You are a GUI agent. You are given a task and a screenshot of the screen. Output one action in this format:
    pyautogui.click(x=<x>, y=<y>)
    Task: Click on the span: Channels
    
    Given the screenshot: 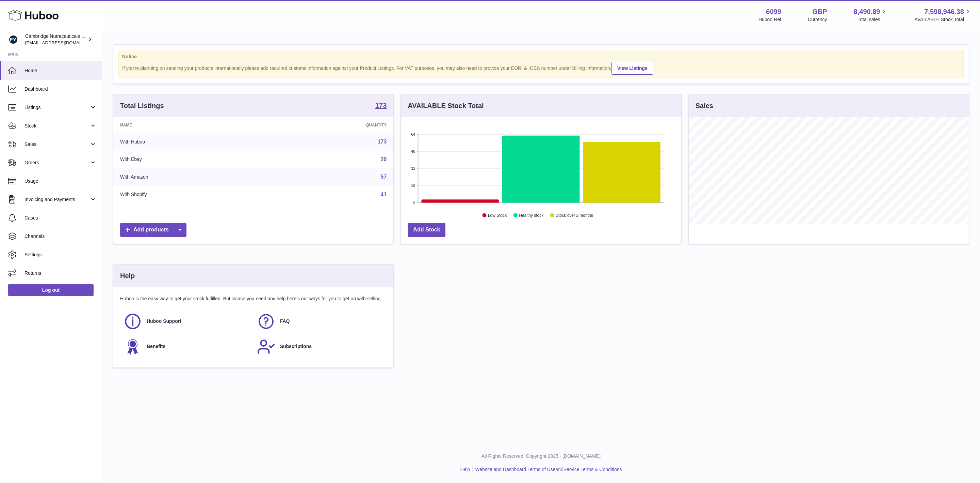 What is the action you would take?
    pyautogui.click(x=61, y=236)
    